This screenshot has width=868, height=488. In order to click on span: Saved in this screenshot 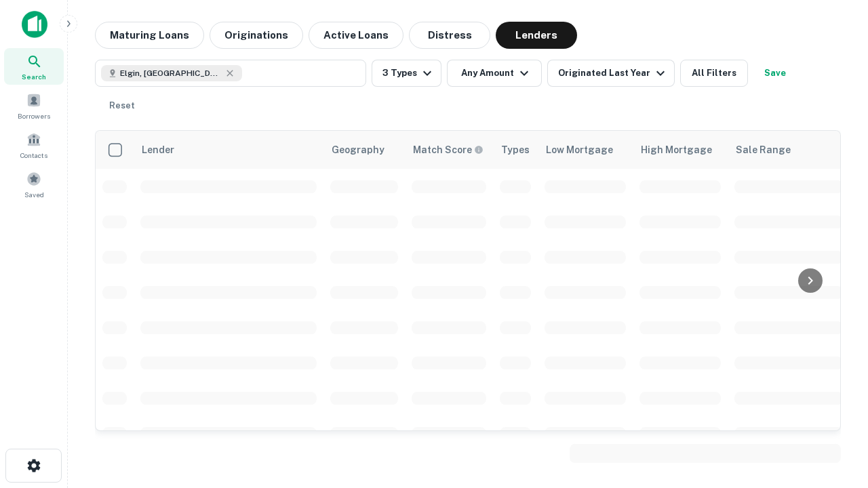, I will do `click(34, 195)`.